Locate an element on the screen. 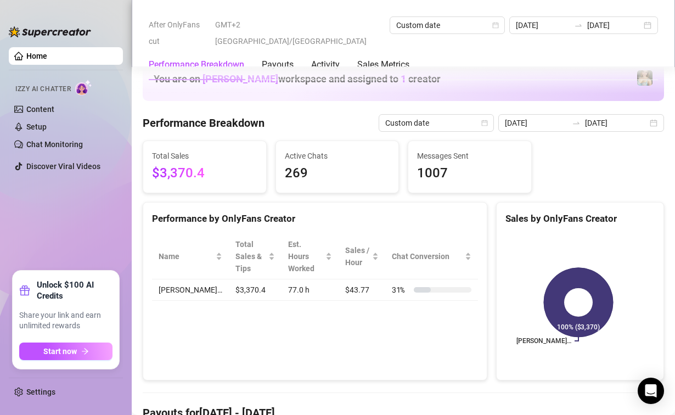 The height and width of the screenshot is (415, 675). span: Messages Sent is located at coordinates (470, 156).